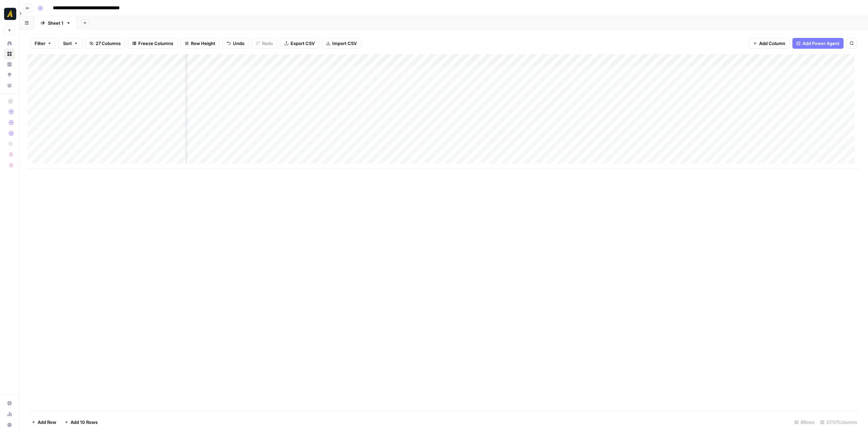  Describe the element at coordinates (108, 43) in the screenshot. I see `span: 27 Columns` at that location.